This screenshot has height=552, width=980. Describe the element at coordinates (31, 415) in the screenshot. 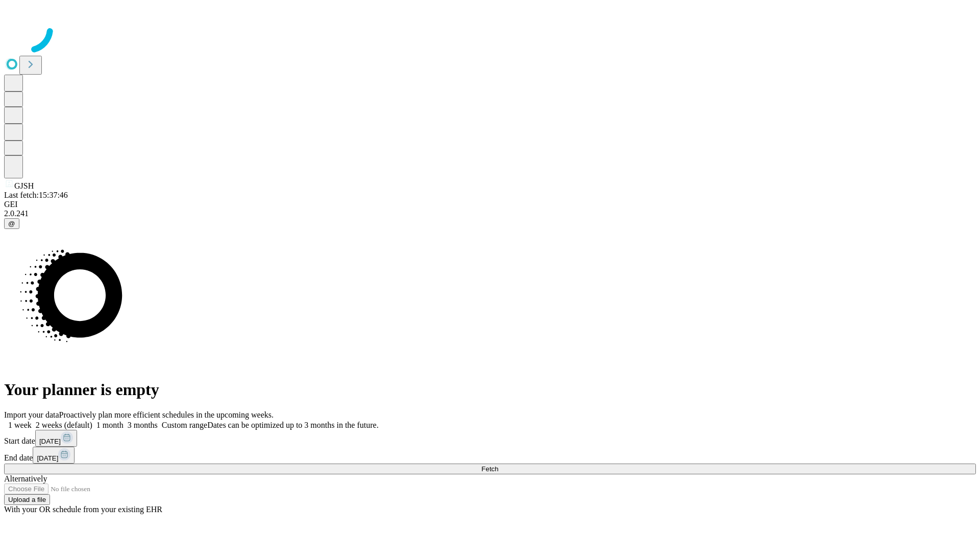

I see `span: Import your data` at that location.